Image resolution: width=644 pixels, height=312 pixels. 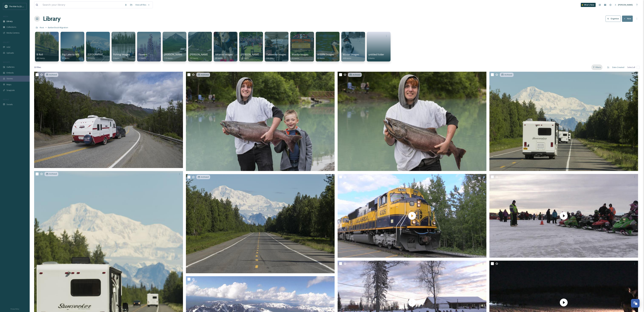 I want to click on span: Talkeetna Images, so click(x=276, y=54).